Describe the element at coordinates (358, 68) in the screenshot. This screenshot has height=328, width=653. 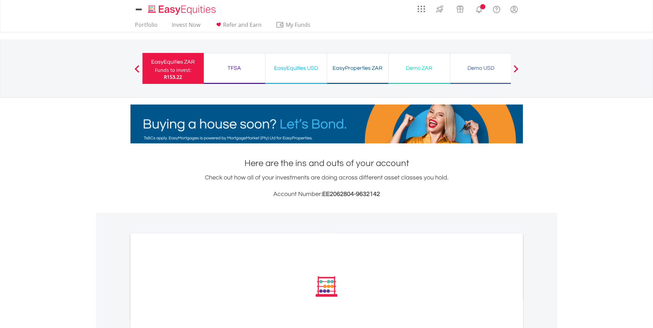
I see `div: EasyProperties ZAR` at that location.